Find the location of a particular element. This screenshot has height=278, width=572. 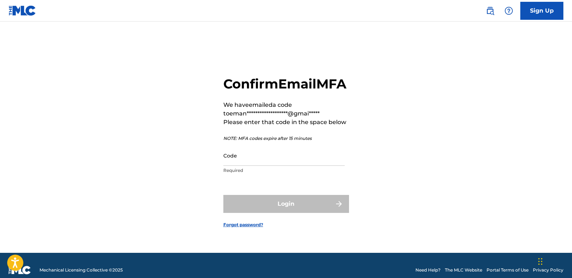

span: Mechanical Licensing Collective © 2025 is located at coordinates (81, 270).